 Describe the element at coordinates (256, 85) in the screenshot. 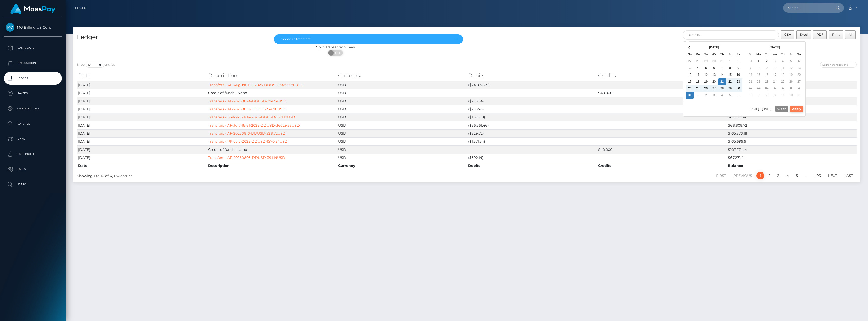

I see `a: Transfers - AF-August-1-15-2025-DDUSD-34822.88USD` at that location.